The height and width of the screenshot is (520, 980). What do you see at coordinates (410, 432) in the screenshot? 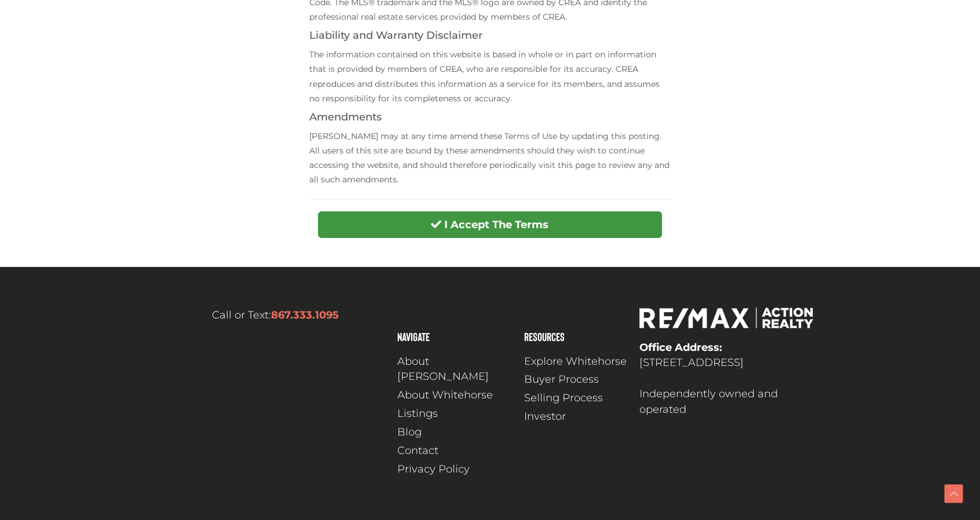
I see `span: Blog` at bounding box center [410, 432].